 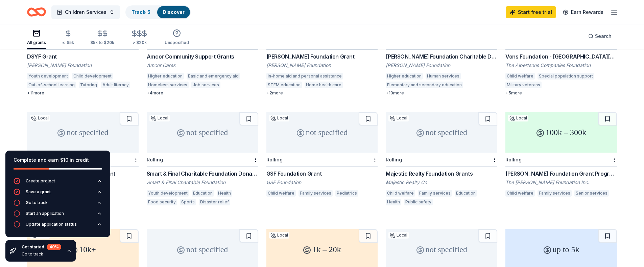 I want to click on a: Home, so click(x=36, y=12).